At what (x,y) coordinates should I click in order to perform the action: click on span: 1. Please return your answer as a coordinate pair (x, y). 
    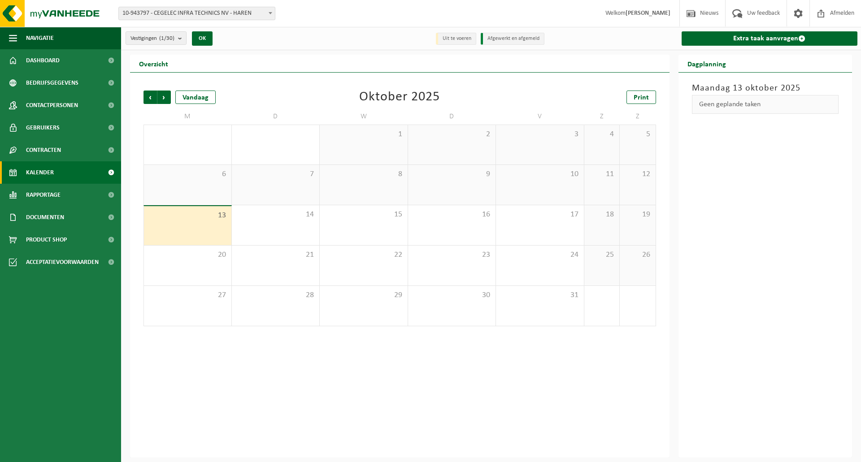
    Looking at the image, I should click on (364, 135).